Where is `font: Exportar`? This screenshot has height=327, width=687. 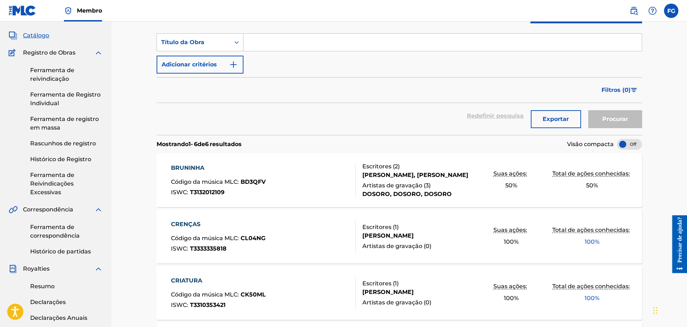 font: Exportar is located at coordinates (556, 119).